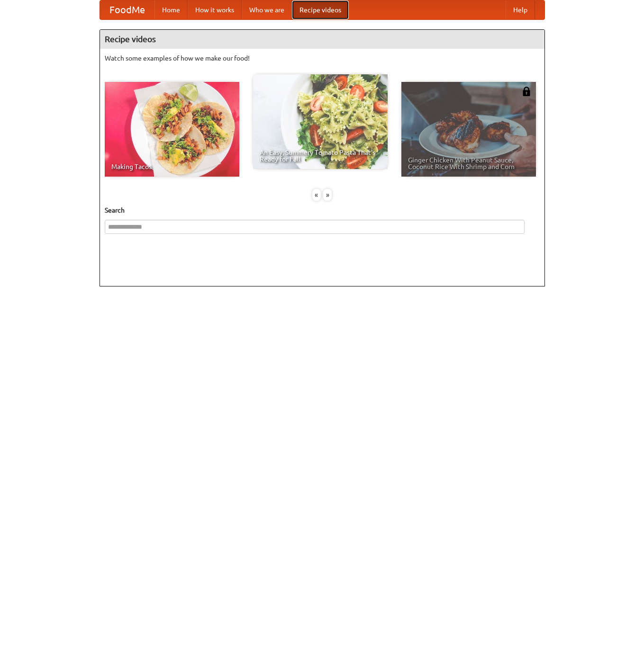 The width and height of the screenshot is (644, 670). I want to click on a: Recipe videos, so click(320, 10).